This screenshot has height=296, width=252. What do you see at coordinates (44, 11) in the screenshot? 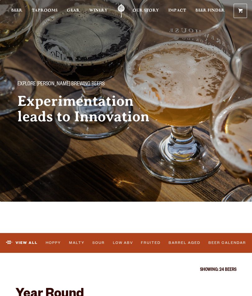
I see `span: Taprooms` at bounding box center [44, 11].